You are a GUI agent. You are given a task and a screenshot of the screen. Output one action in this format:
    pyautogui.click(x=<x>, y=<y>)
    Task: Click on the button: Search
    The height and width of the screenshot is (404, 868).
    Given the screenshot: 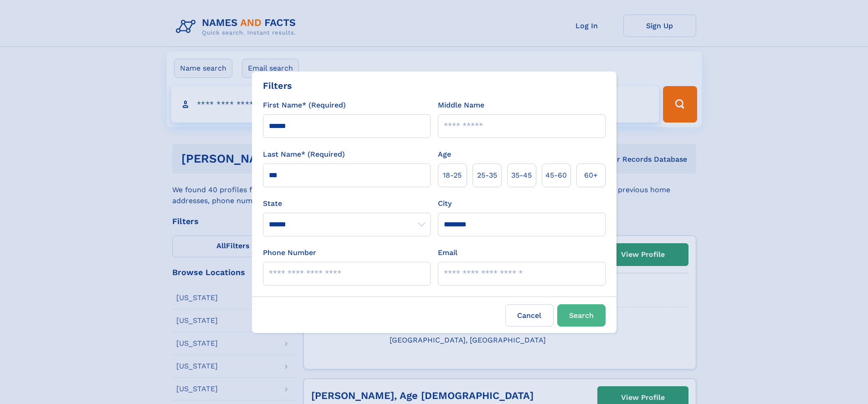 What is the action you would take?
    pyautogui.click(x=581, y=315)
    